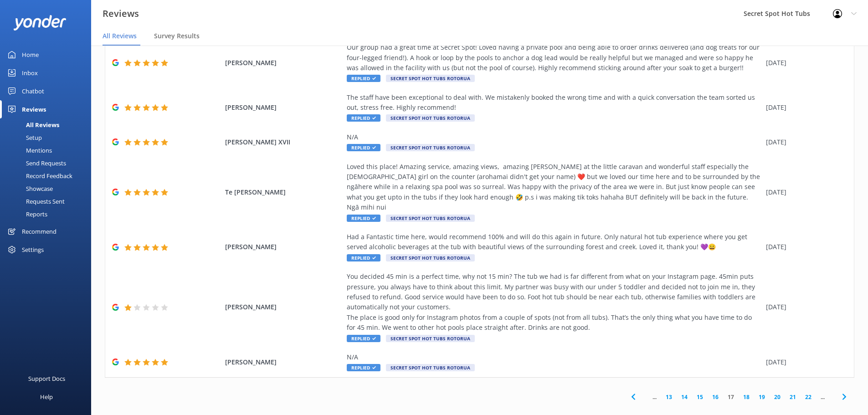 Image resolution: width=868 pixels, height=415 pixels. I want to click on a: Reports, so click(48, 214).